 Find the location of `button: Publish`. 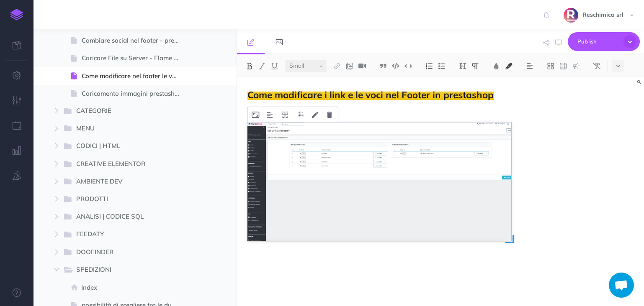

button: Publish is located at coordinates (604, 41).